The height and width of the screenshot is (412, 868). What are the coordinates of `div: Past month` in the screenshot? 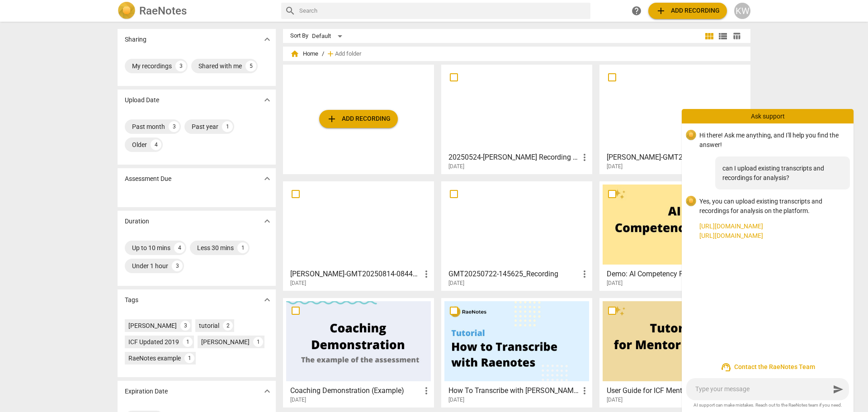 It's located at (148, 126).